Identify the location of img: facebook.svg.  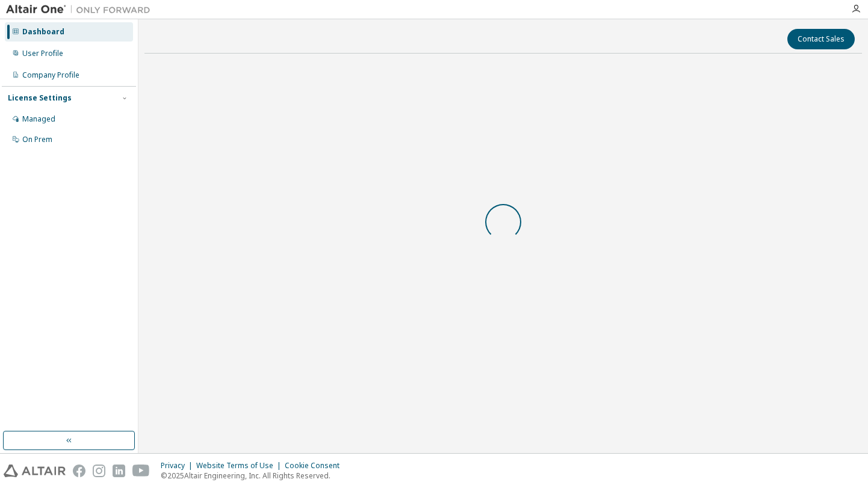
(79, 470).